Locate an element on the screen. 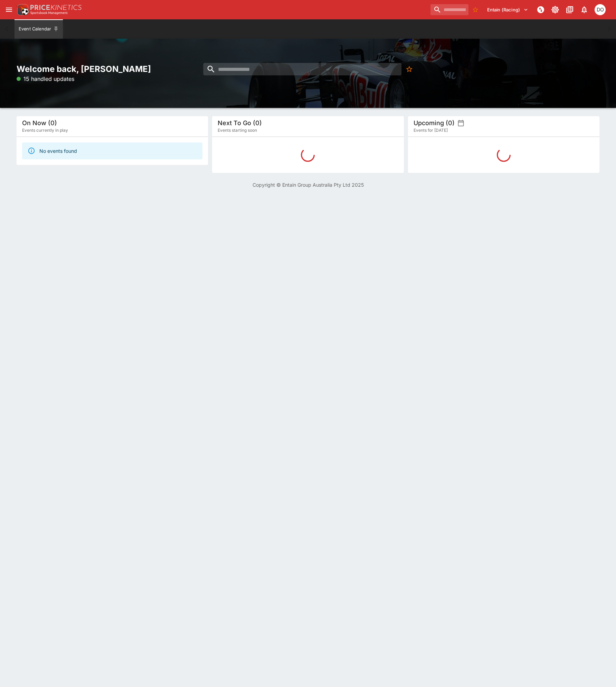 The height and width of the screenshot is (687, 616). img: Sportsbook Management is located at coordinates (49, 13).